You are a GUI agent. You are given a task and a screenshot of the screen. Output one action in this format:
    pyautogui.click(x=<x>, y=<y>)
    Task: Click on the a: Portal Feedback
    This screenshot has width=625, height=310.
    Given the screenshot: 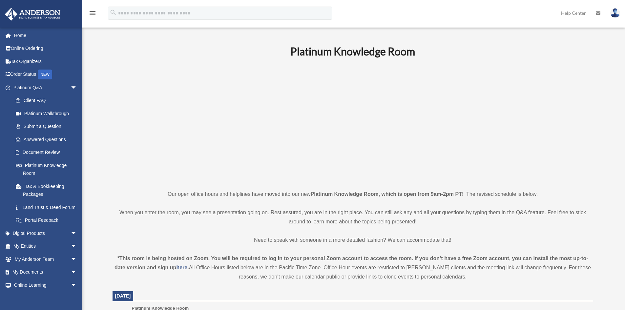 What is the action you would take?
    pyautogui.click(x=48, y=221)
    